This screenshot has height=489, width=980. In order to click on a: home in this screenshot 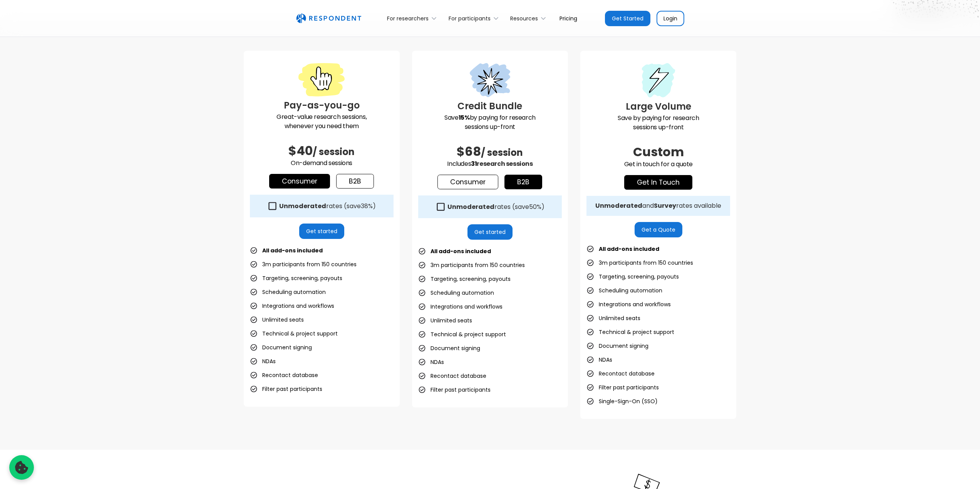, I will do `click(328, 18)`.